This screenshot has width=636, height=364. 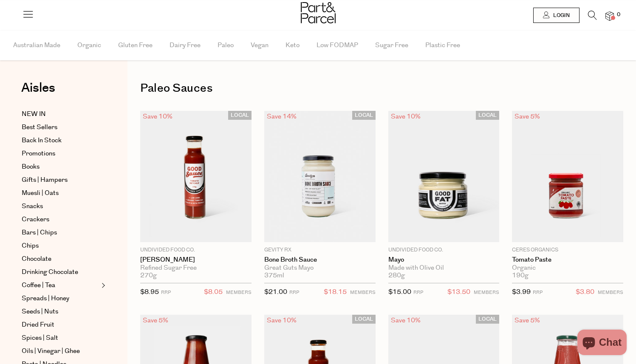 What do you see at coordinates (282, 117) in the screenshot?
I see `div: Save 14%` at bounding box center [282, 117].